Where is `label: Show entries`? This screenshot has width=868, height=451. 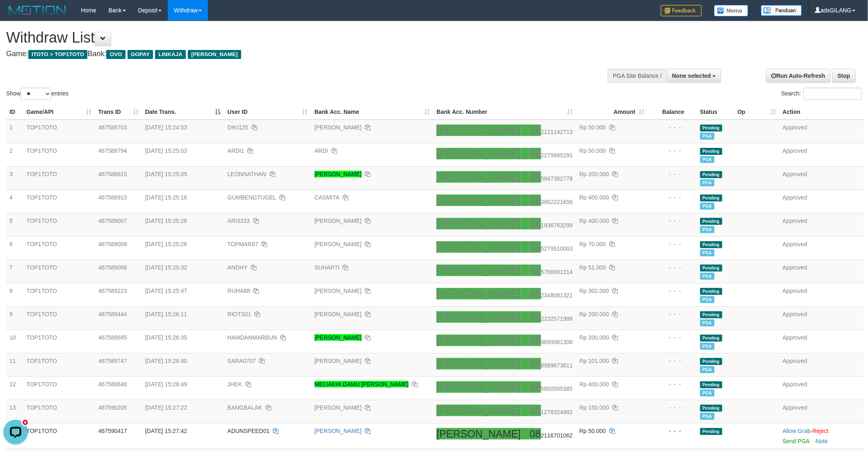
label: Show entries is located at coordinates (38, 94).